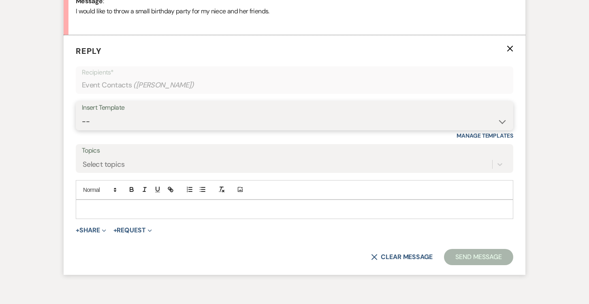  Describe the element at coordinates (89, 51) in the screenshot. I see `span: Reply` at that location.